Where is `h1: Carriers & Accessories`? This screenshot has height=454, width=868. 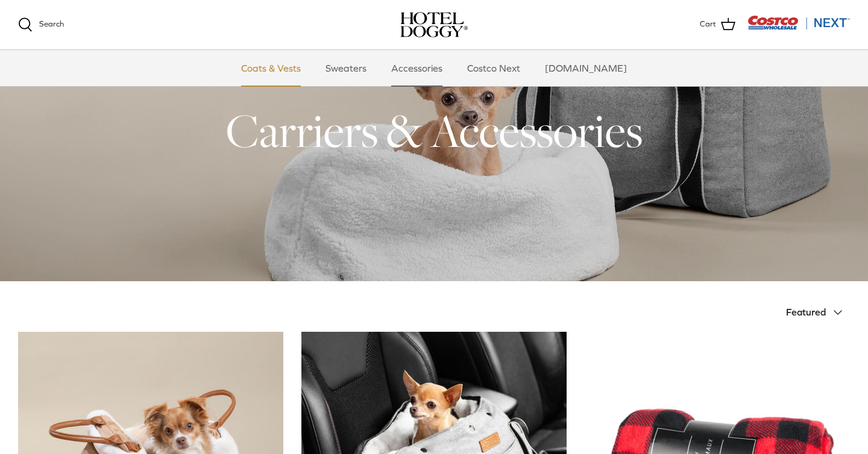 h1: Carriers & Accessories is located at coordinates (434, 131).